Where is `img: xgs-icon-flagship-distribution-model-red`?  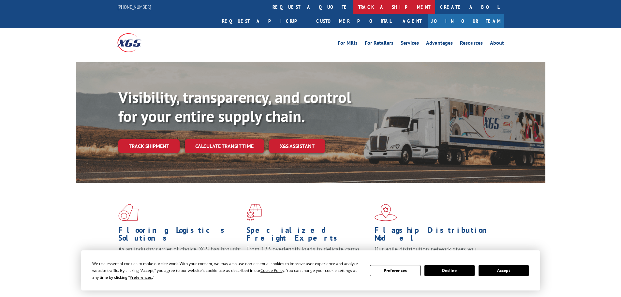
img: xgs-icon-flagship-distribution-model-red is located at coordinates (386, 212).